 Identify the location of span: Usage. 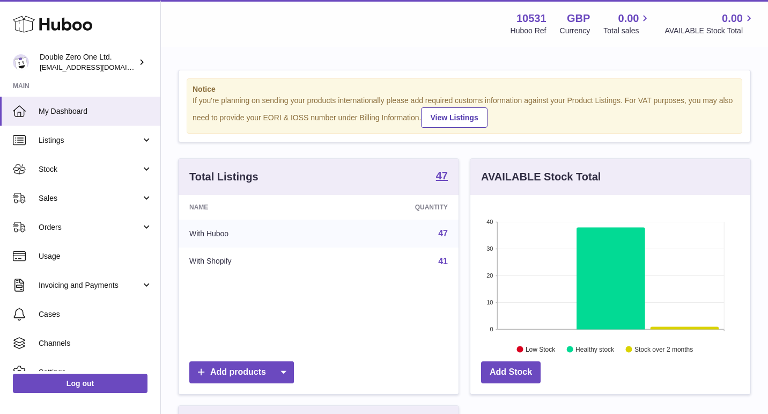
(95, 256).